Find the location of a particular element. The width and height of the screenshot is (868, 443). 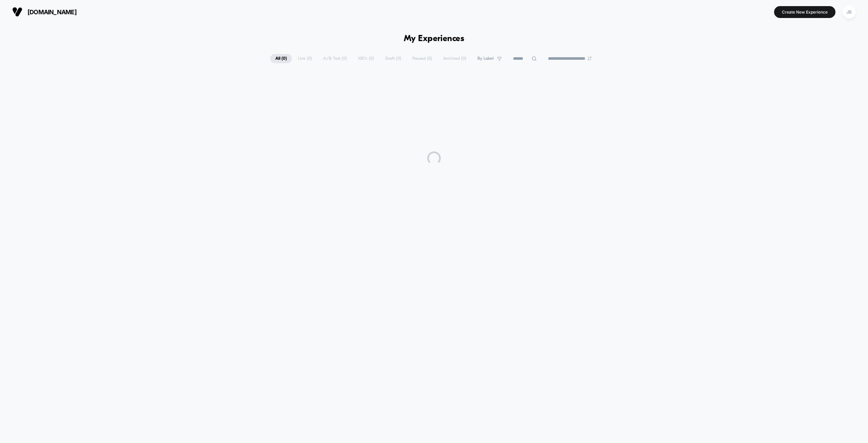

span: All ( 0 ) is located at coordinates (281, 58).